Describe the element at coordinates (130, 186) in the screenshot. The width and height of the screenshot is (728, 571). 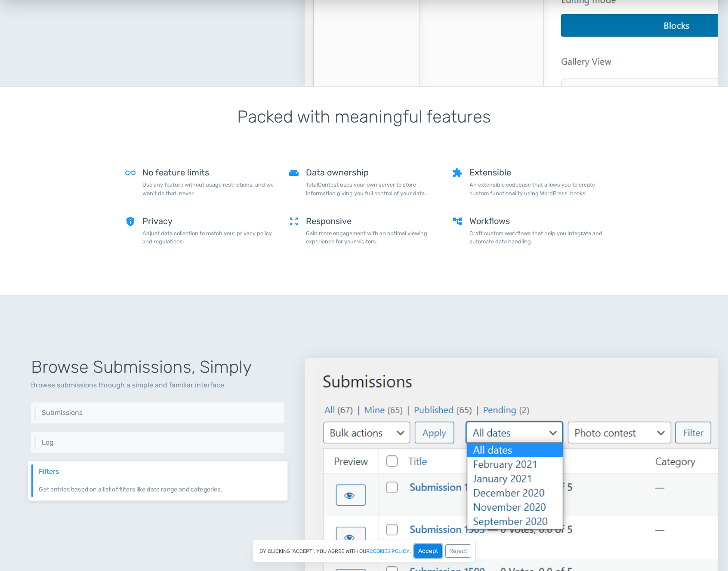
I see `span: all_inclusive` at that location.